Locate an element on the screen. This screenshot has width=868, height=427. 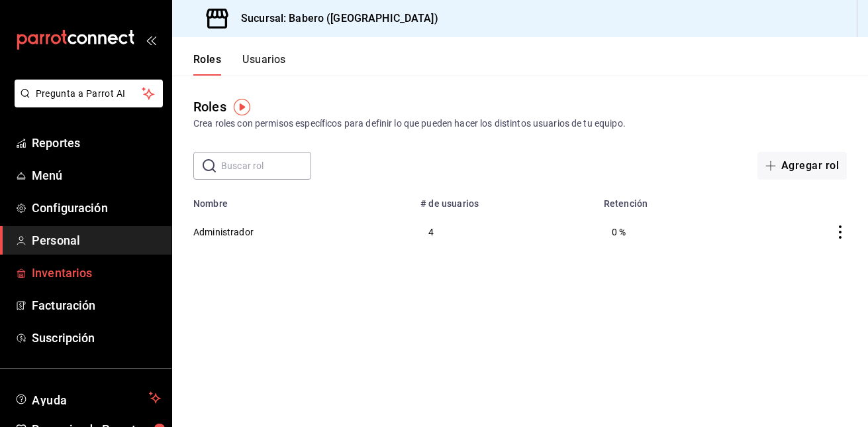
span: Pregunta a Parrot AI is located at coordinates (88, 93).